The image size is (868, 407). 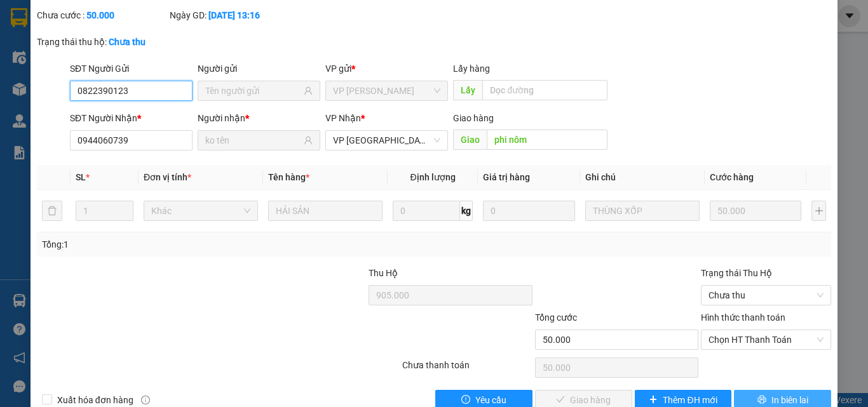 I want to click on span: Khác, so click(x=201, y=210).